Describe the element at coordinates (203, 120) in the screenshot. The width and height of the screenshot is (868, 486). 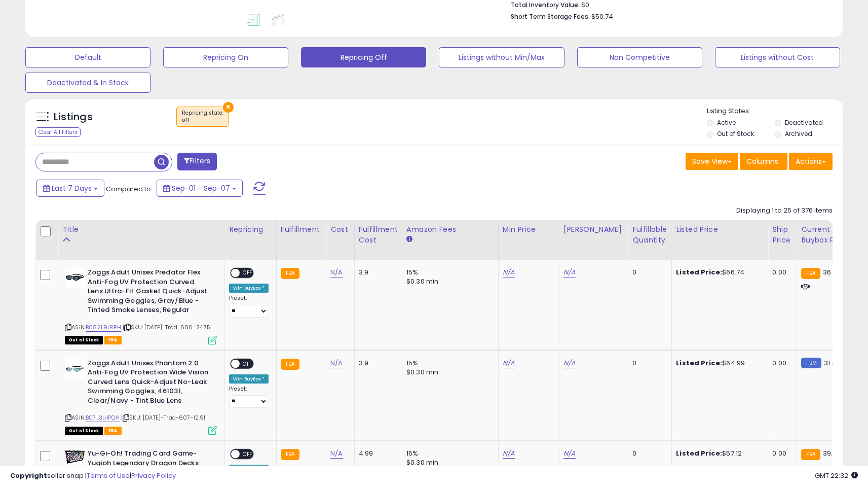
I see `div: off` at that location.